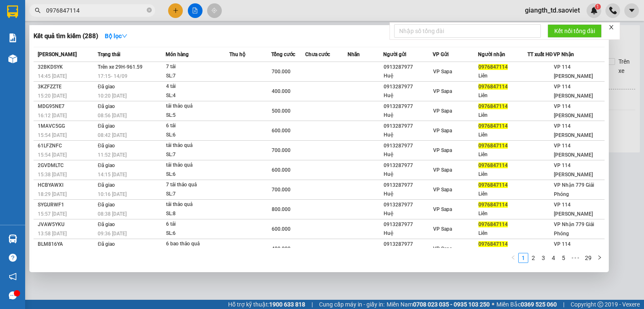  What do you see at coordinates (588, 258) in the screenshot?
I see `a: 29` at bounding box center [588, 258].